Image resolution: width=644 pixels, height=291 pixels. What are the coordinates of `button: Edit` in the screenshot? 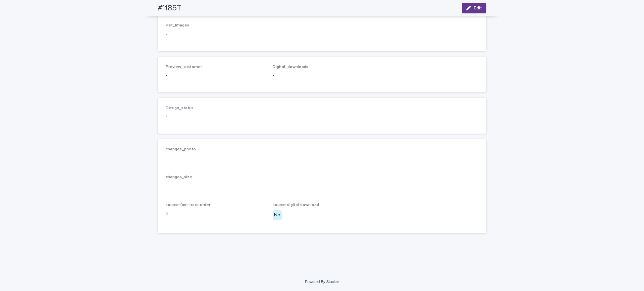 It's located at (474, 8).